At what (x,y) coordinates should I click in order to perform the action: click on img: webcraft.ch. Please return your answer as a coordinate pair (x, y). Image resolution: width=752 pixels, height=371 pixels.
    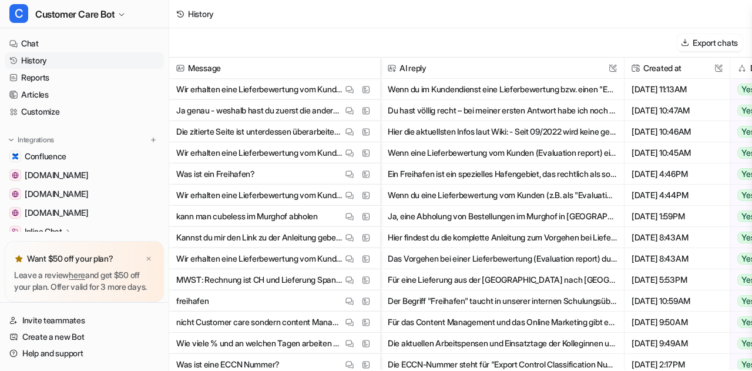
    Looking at the image, I should click on (15, 194).